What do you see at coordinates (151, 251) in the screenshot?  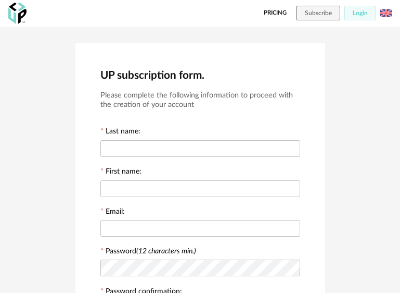 I see `label: Password` at bounding box center [151, 251].